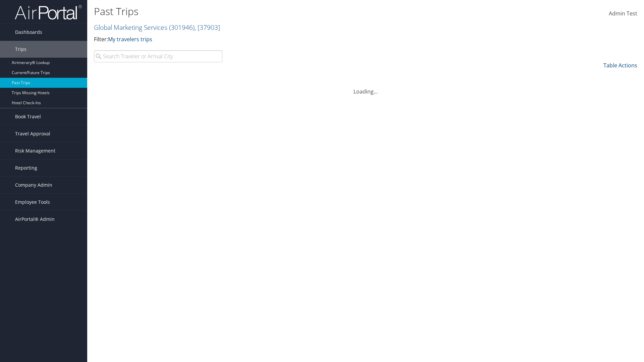  I want to click on a: My travelers trips, so click(130, 39).